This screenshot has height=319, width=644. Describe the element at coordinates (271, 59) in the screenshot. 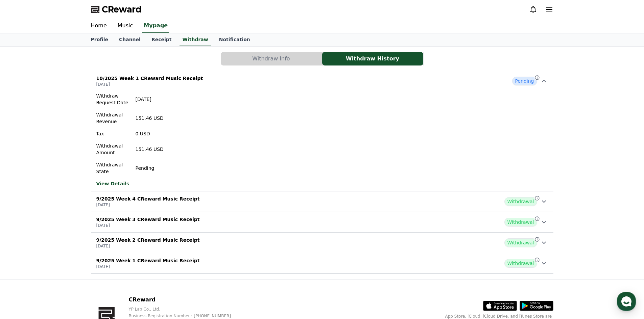

I see `button: Withdraw Info` at that location.